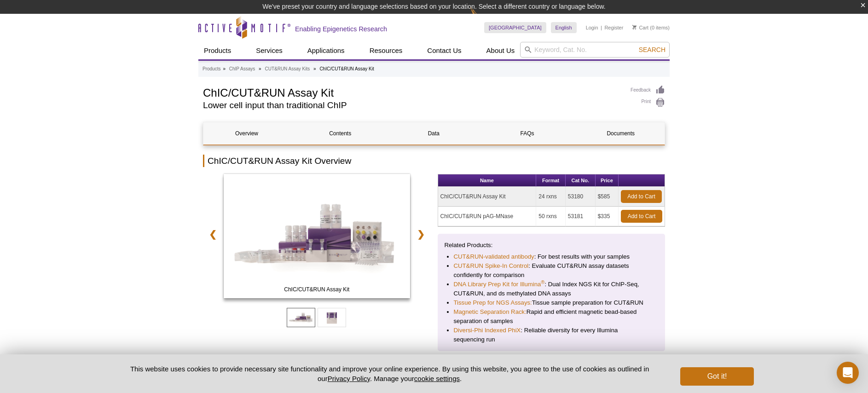  I want to click on h2: Enabling Epigenetics Research, so click(341, 29).